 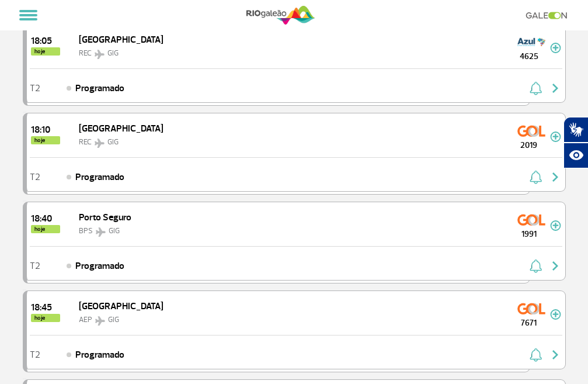 I want to click on button: Abrir tradutor de língua de sinais., so click(x=576, y=130).